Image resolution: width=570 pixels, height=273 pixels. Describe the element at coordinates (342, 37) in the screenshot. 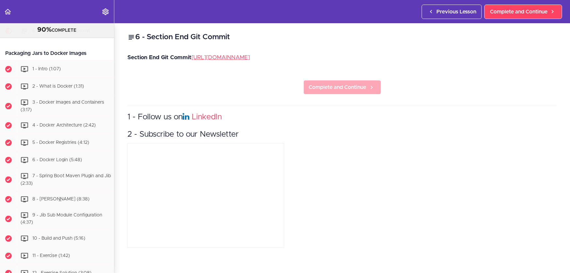

I see `h2: 6 - Section End Git Commit` at that location.